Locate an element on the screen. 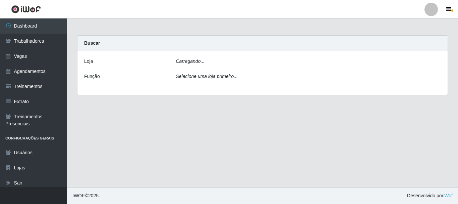  a: iWof is located at coordinates (448, 195).